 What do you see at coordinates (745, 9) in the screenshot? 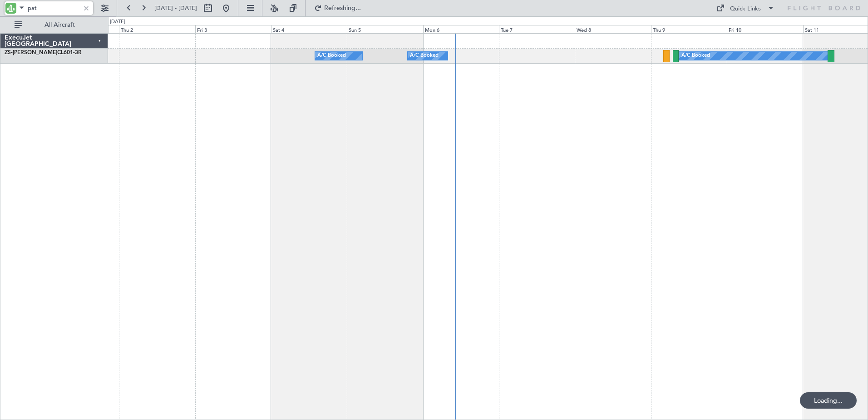
I see `div: Quick Links` at bounding box center [745, 9].